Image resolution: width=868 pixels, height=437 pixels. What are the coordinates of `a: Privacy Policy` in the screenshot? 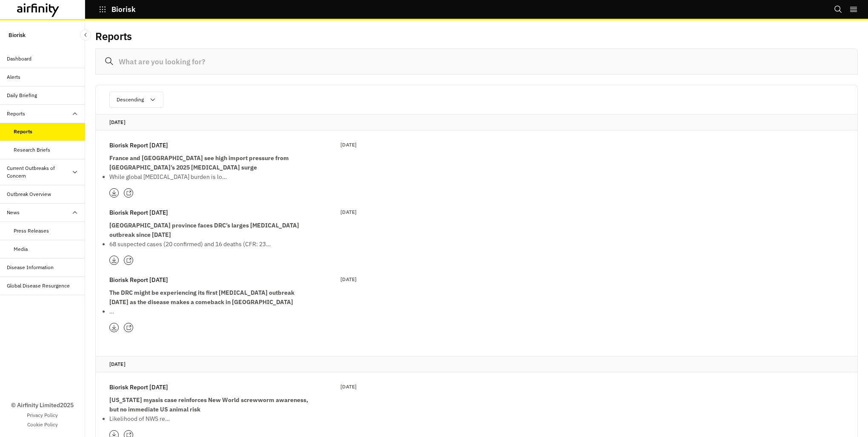 It's located at (42, 415).